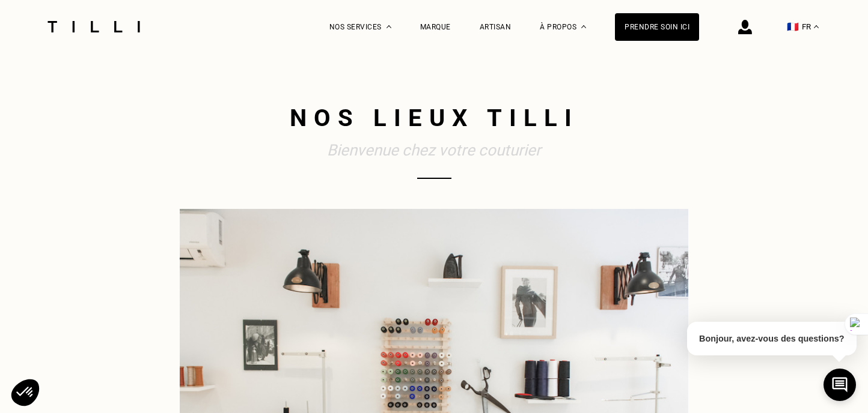 The height and width of the screenshot is (413, 868). What do you see at coordinates (816, 26) in the screenshot?
I see `img: menu déroulant` at bounding box center [816, 26].